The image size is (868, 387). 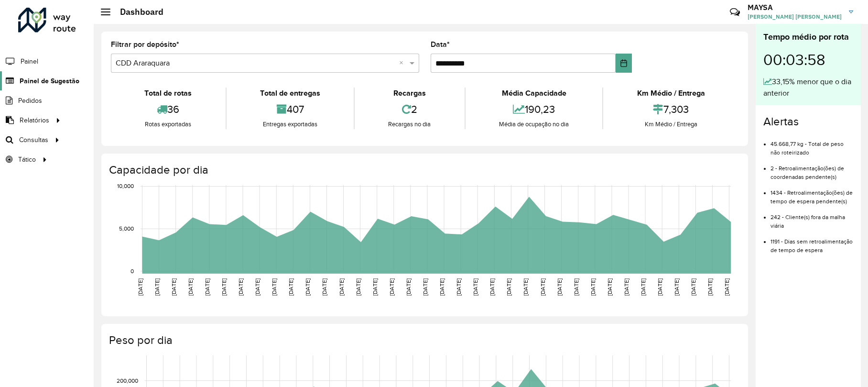 I want to click on div: 407, so click(x=291, y=109).